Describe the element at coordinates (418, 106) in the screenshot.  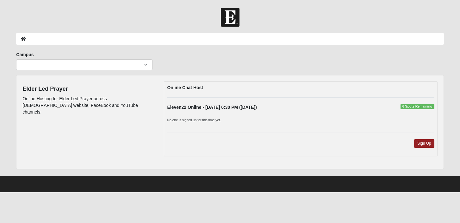
I see `span: 6 Spots Remaining` at that location.